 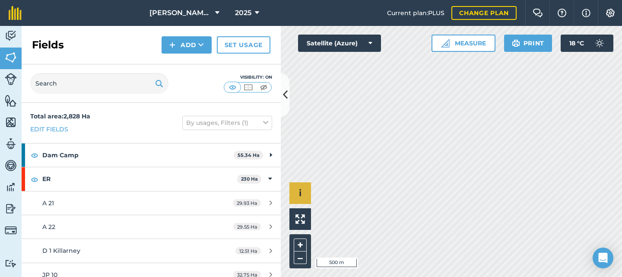 What do you see at coordinates (586, 13) in the screenshot?
I see `img: svg+xml;base64,PHN2ZyB4bWxucz0iaHR0cDovL3d3dy53My5vcmcvMjAwMC9zdmciIHdpZHRoPSIxNyIgaGVpZ2h0PSIxNy...` at bounding box center [586, 13].